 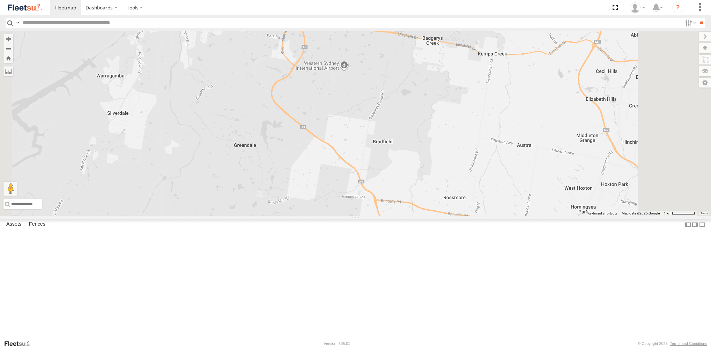 What do you see at coordinates (702, 224) in the screenshot?
I see `label: Hide Summary Table` at bounding box center [702, 224].